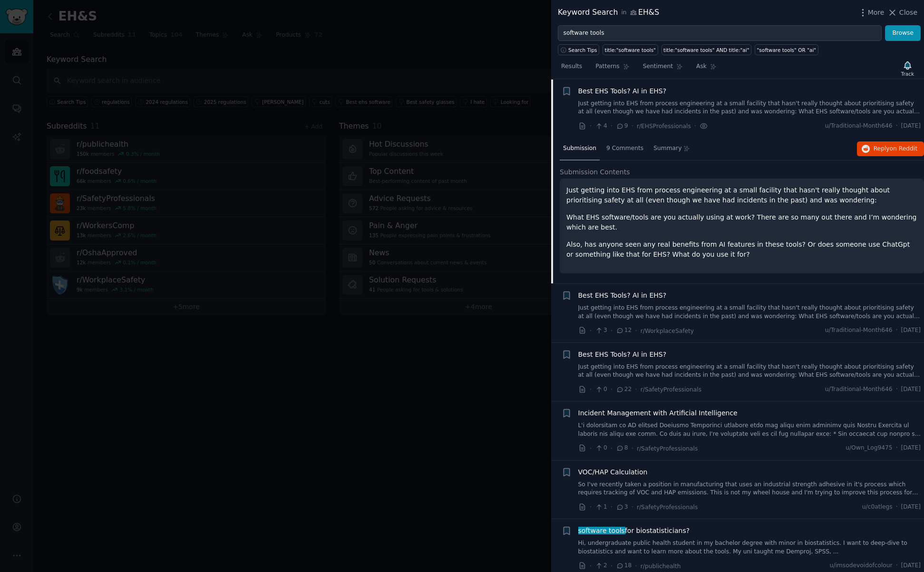 The width and height of the screenshot is (924, 572). What do you see at coordinates (668, 331) in the screenshot?
I see `span: r/WorkplaceSafety` at bounding box center [668, 331].